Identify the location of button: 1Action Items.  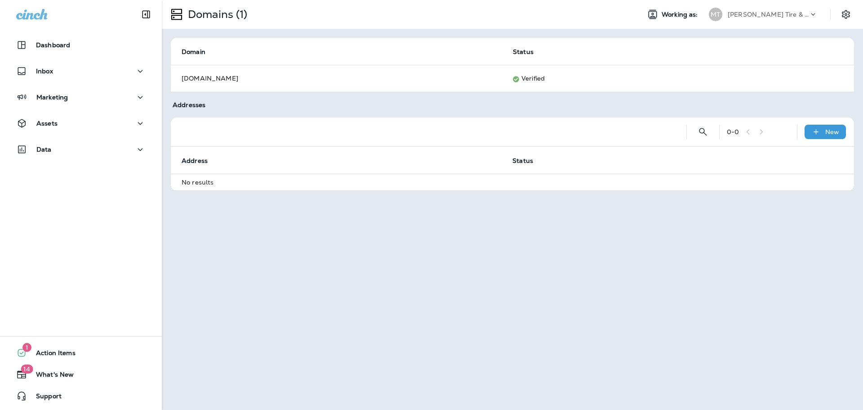
(81, 352).